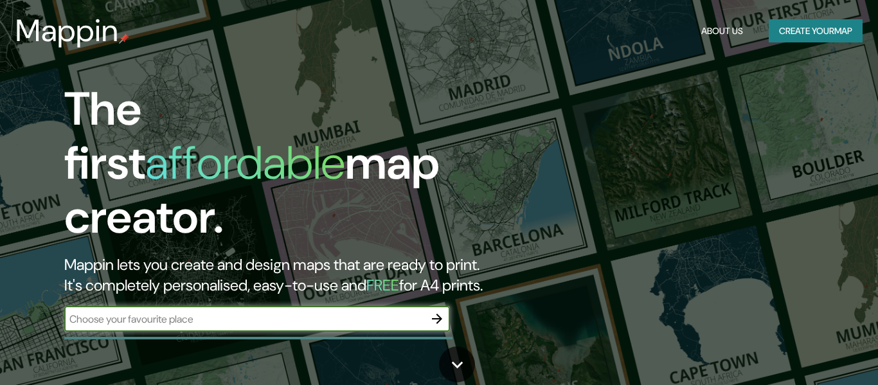 The height and width of the screenshot is (385, 878). What do you see at coordinates (245, 163) in the screenshot?
I see `h1: affordable` at bounding box center [245, 163].